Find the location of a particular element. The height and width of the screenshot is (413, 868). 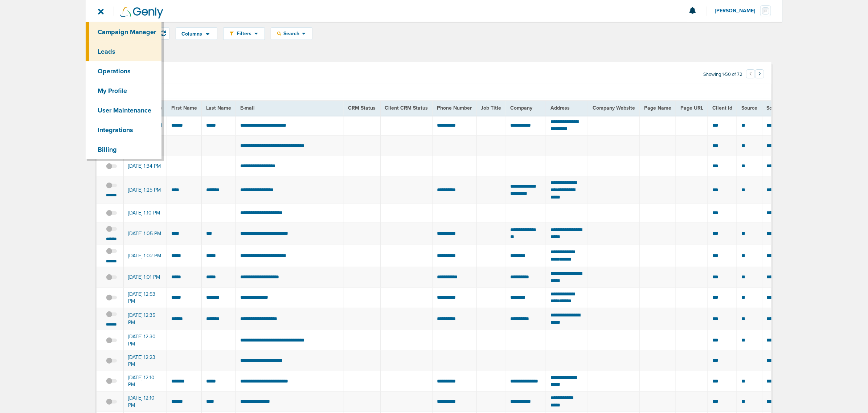

span: Columns is located at coordinates (191, 34).